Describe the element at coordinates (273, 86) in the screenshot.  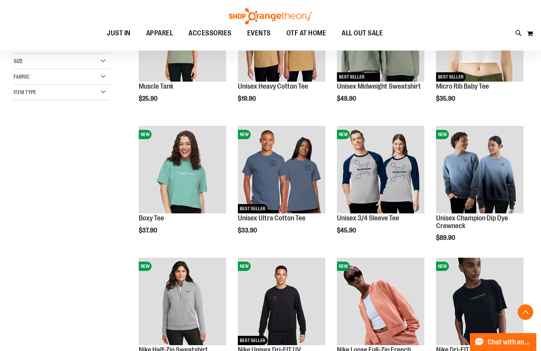
I see `a: Unisex Heavy Cotton Tee` at that location.